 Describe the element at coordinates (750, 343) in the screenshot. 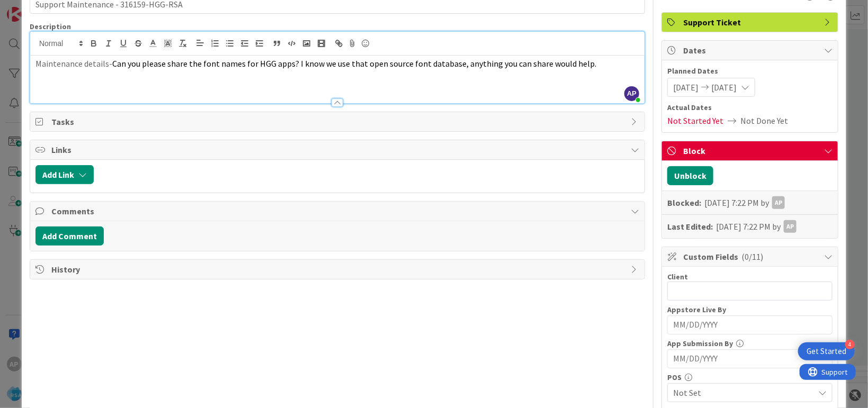

I see `div: App Submission By` at that location.